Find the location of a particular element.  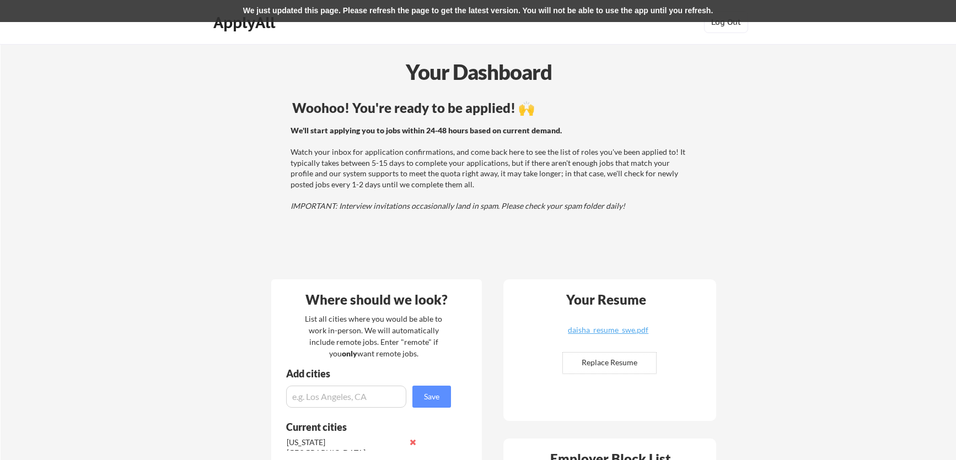

strong: We'll start applying you to jobs within 24-48 hours based on current demand. is located at coordinates (426, 130).